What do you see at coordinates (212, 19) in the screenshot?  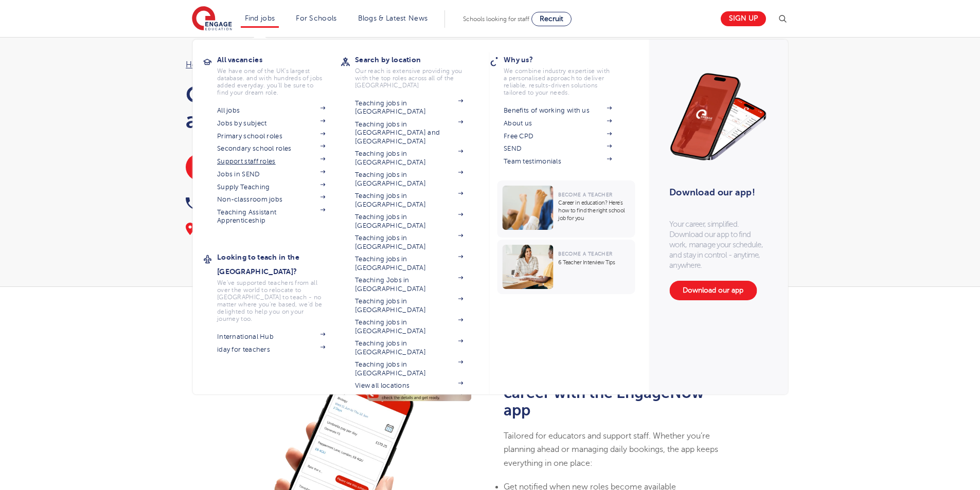 I see `img: Engage Education` at bounding box center [212, 19].